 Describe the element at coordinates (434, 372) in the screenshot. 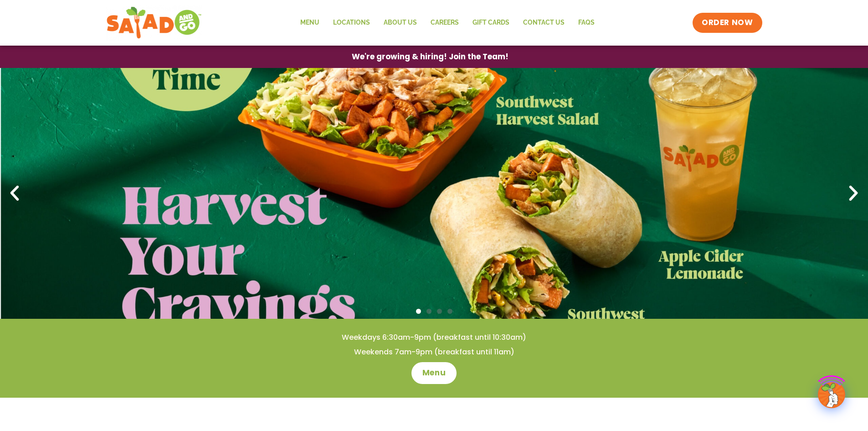

I see `span: Menu` at that location.